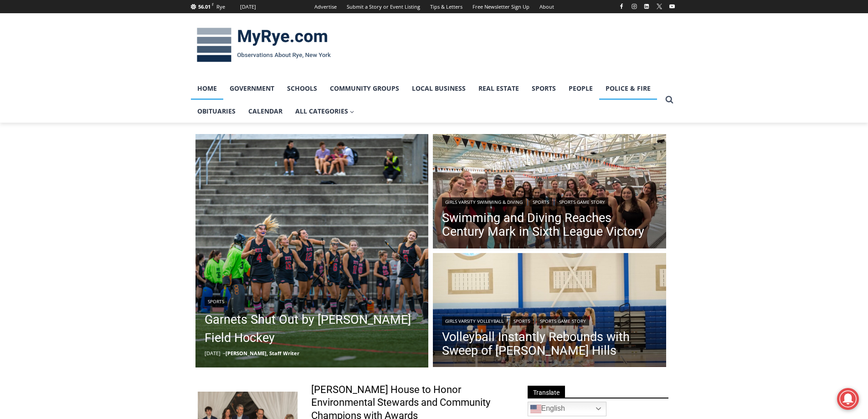 Image resolution: width=868 pixels, height=419 pixels. I want to click on img: en, so click(536, 409).